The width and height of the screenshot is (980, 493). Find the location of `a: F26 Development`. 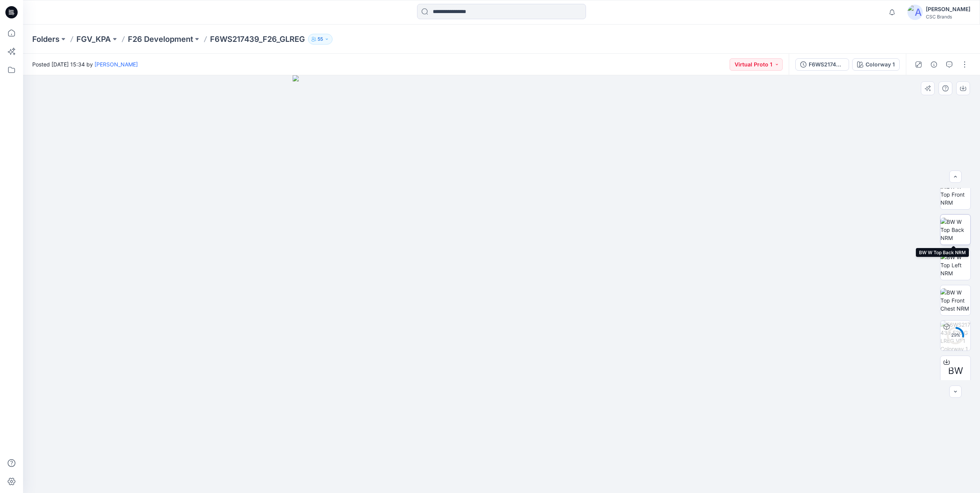

a: F26 Development is located at coordinates (161, 39).